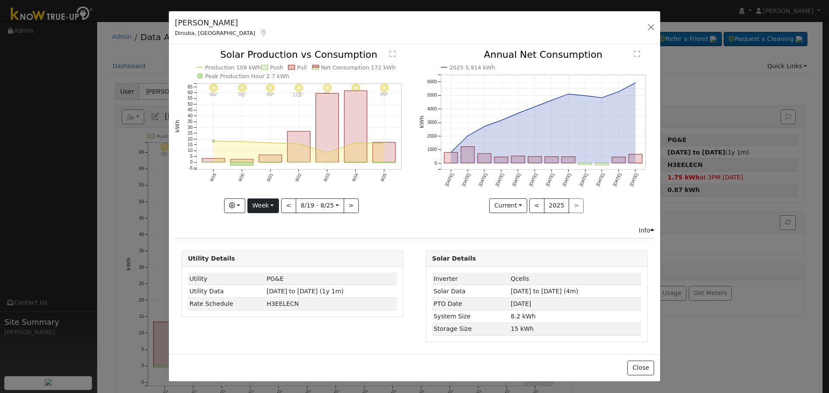 This screenshot has height=393, width=829. Describe the element at coordinates (213, 95) in the screenshot. I see `p: 94°` at that location.